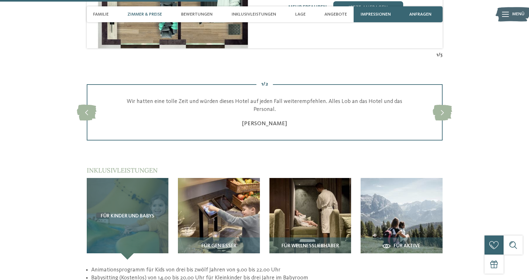 Image resolution: width=529 pixels, height=280 pixels. I want to click on span: anfragen, so click(421, 14).